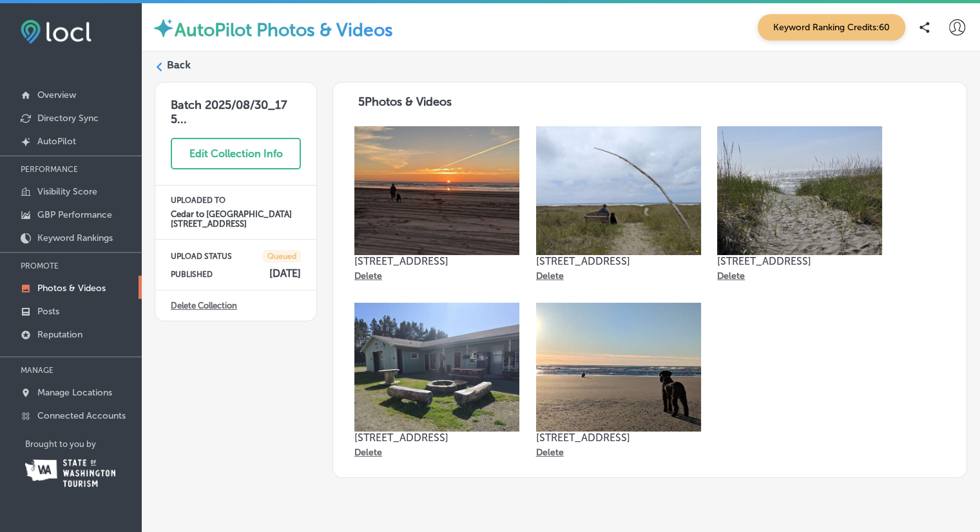  Describe the element at coordinates (284, 30) in the screenshot. I see `label: AutoPilot Photos & Videos` at that location.